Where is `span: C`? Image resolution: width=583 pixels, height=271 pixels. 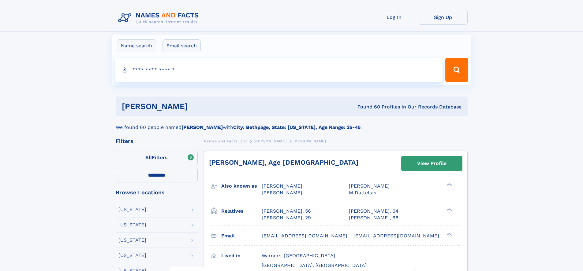
span: C is located at coordinates (245, 141).